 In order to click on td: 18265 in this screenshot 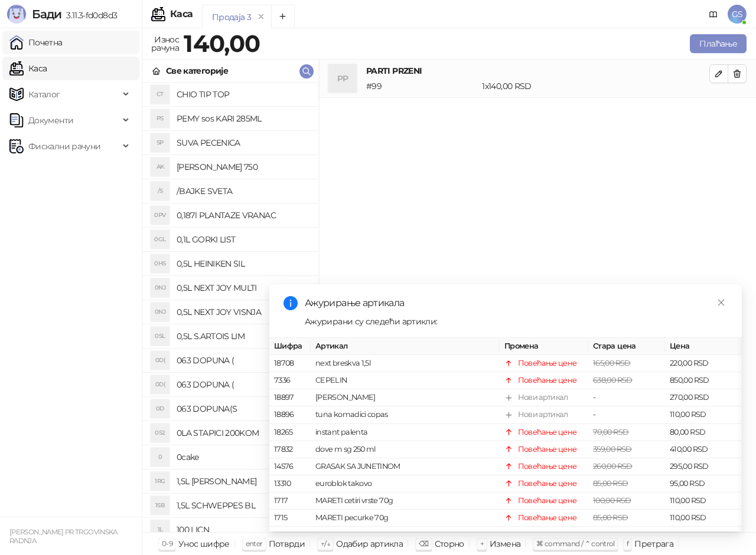, I will do `click(290, 432)`.